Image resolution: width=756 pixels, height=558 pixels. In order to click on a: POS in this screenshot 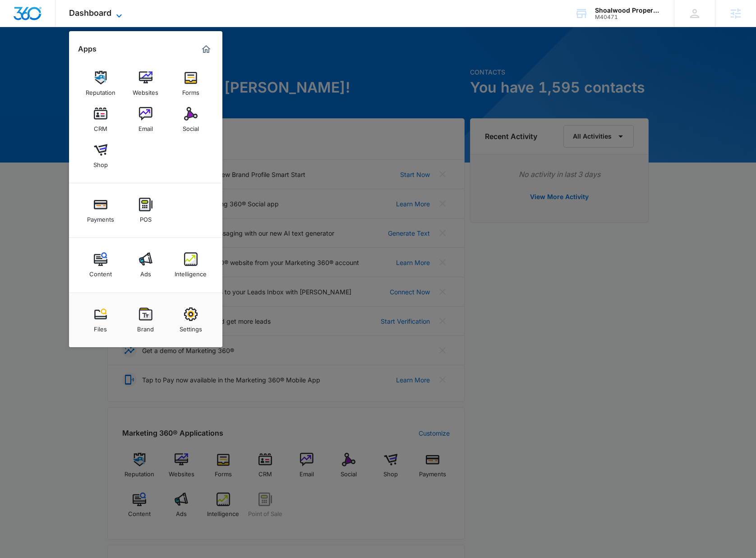, I will do `click(145, 210)`.